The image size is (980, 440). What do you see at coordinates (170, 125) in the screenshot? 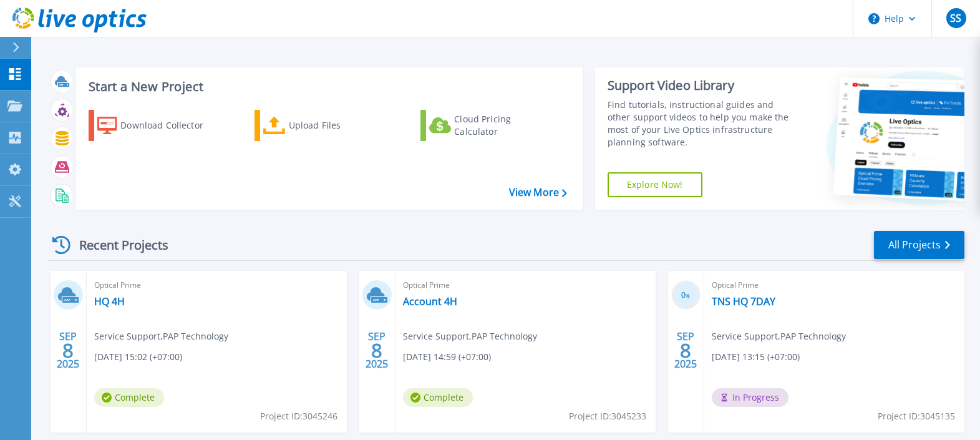
I see `div: Download Collector` at bounding box center [170, 125].